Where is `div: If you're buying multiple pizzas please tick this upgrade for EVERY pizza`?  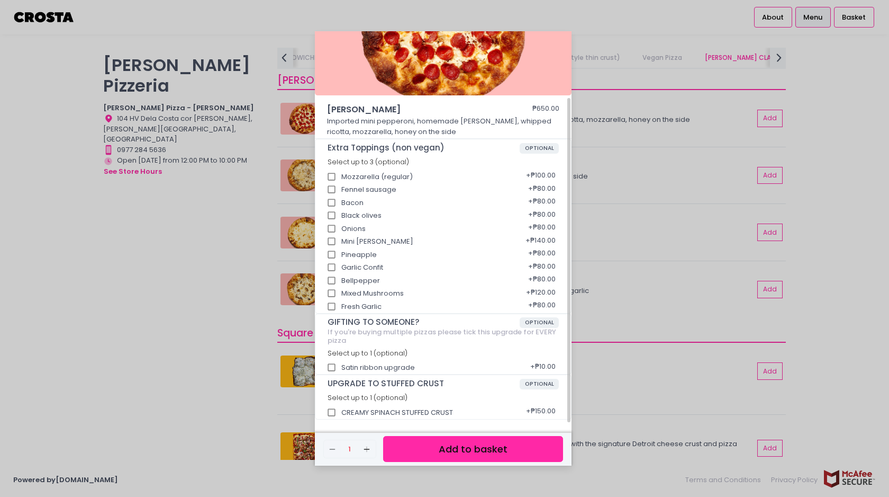 div: If you're buying multiple pizzas please tick this upgrade for EVERY pizza is located at coordinates (444, 336).